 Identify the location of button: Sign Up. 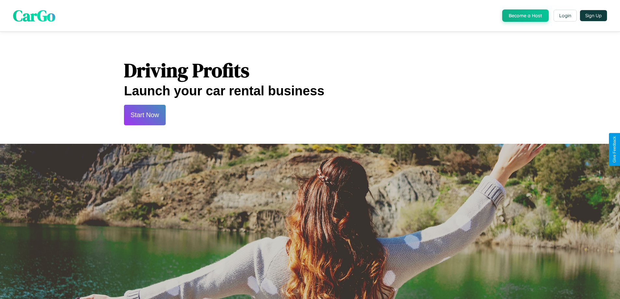
(593, 16).